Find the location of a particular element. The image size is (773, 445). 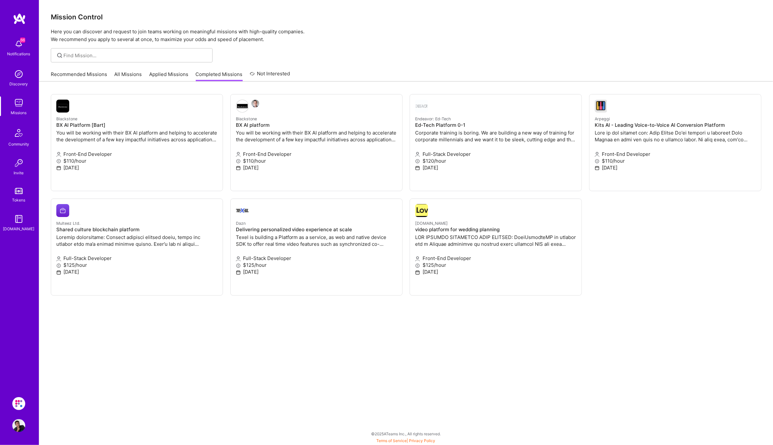

h4: Delivering personalized video experience at scale is located at coordinates (316, 230).